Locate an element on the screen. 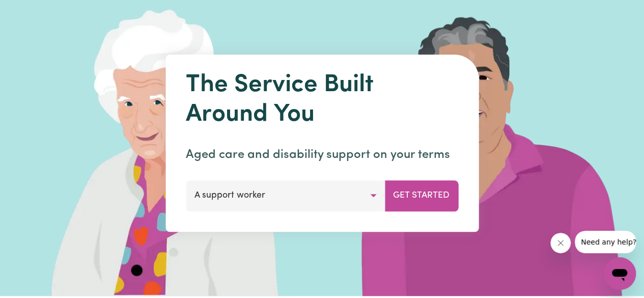 The height and width of the screenshot is (298, 644). span: Need any help? is located at coordinates (34, 11).